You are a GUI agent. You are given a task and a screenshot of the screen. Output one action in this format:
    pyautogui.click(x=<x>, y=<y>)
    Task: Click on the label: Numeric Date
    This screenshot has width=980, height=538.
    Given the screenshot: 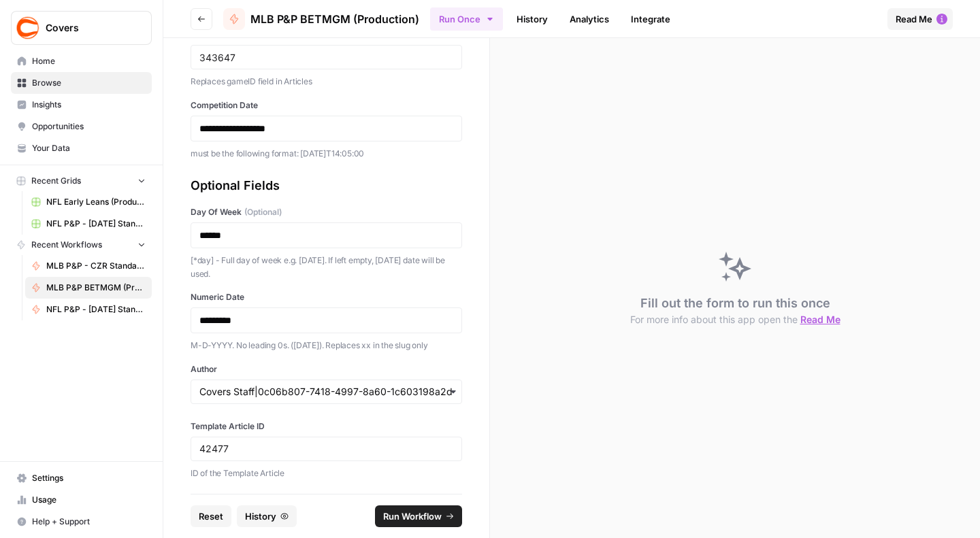 What is the action you would take?
    pyautogui.click(x=326, y=298)
    